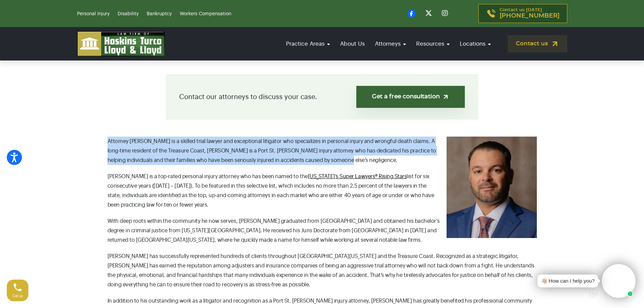 This screenshot has width=644, height=308. I want to click on a: Workers Compensation, so click(205, 14).